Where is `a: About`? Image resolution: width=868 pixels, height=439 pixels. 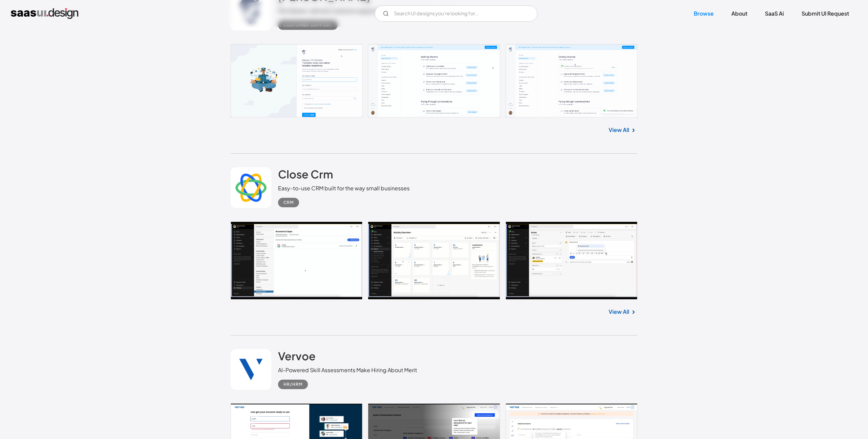
a: About is located at coordinates (739, 14).